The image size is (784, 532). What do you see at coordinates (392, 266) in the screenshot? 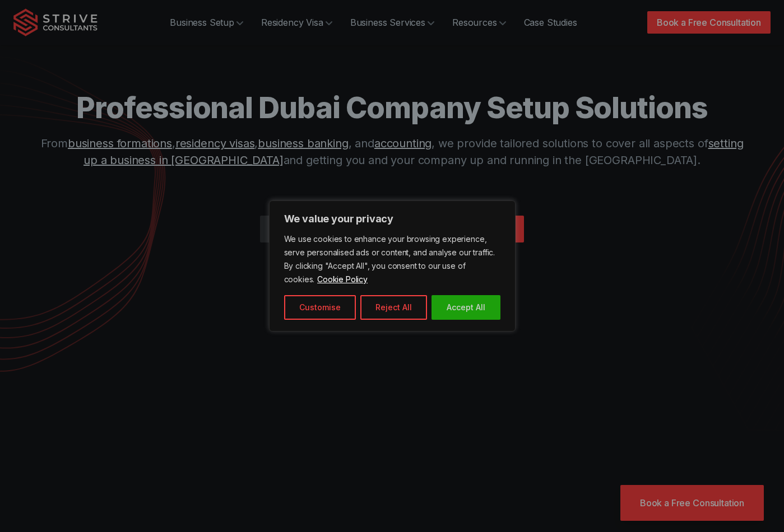
I see `div: We value your privacy` at bounding box center [392, 266].